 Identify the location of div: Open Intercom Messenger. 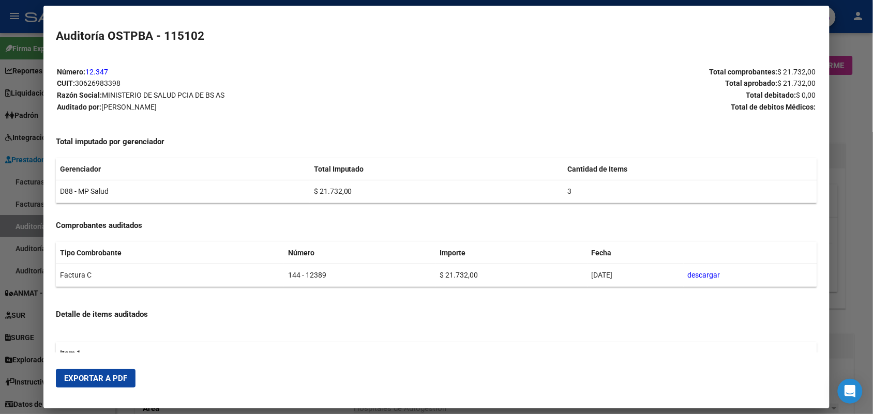
(850, 392).